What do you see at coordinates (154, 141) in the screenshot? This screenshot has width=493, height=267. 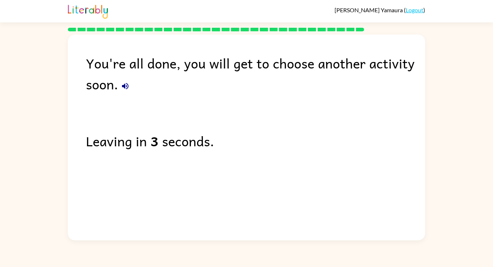 I see `b: 3` at bounding box center [154, 141].